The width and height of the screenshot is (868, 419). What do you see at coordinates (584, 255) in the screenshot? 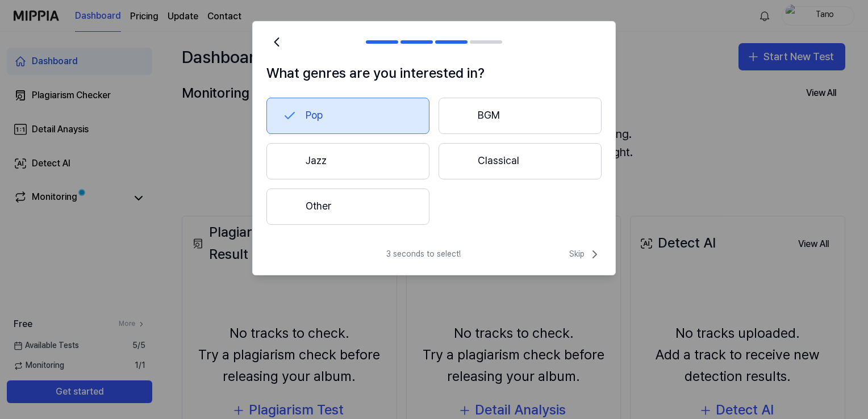
I see `button: Skip` at bounding box center [584, 255].